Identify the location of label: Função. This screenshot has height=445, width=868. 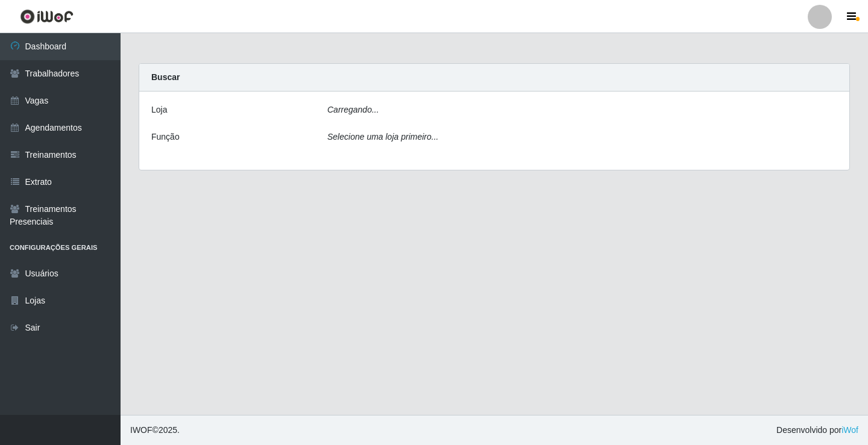
(165, 137).